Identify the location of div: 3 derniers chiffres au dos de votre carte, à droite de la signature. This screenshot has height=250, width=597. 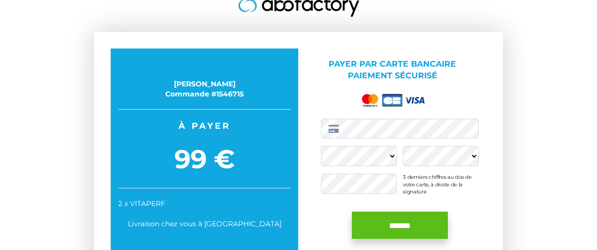
(440, 184).